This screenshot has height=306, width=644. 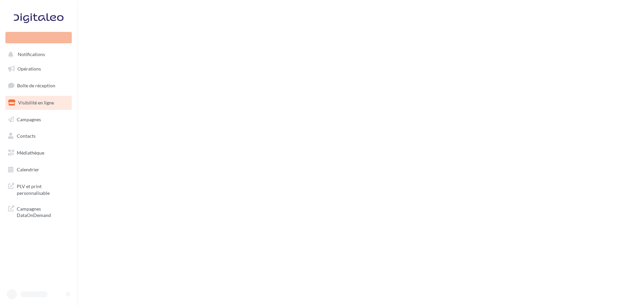 What do you see at coordinates (39, 136) in the screenshot?
I see `a: Contacts` at bounding box center [39, 136].